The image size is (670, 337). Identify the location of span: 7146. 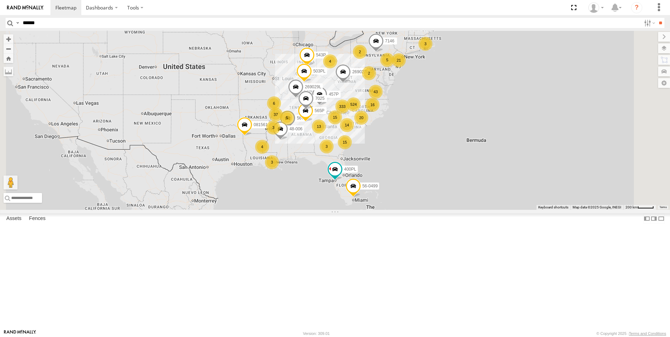
(390, 41).